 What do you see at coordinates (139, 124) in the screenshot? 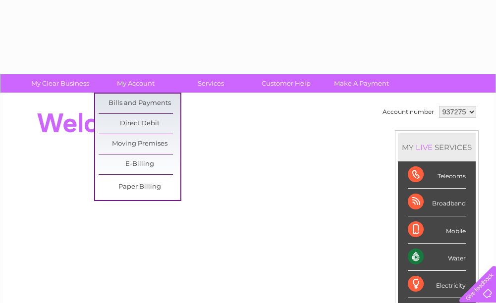
I see `a: Direct Debit` at bounding box center [139, 124].